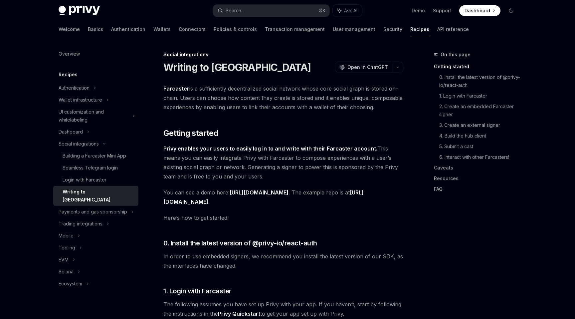  Describe the element at coordinates (283, 309) in the screenshot. I see `span: The following assumes you have set up Privy with your app. If you haven’t, start by following the...` at that location.